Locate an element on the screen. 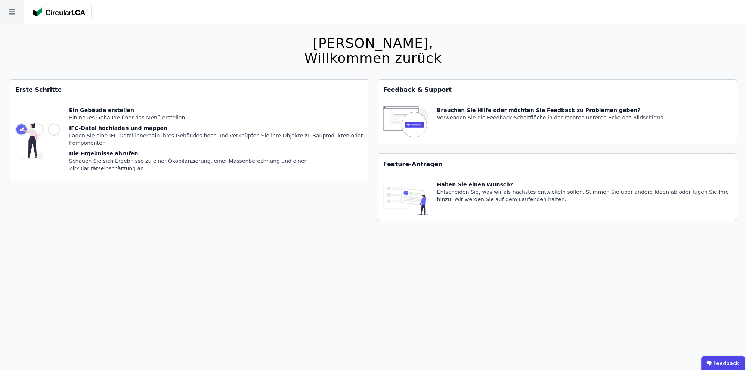 The image size is (746, 370). div: Ein neues Gebäude über das Menü erstellen is located at coordinates (216, 118).